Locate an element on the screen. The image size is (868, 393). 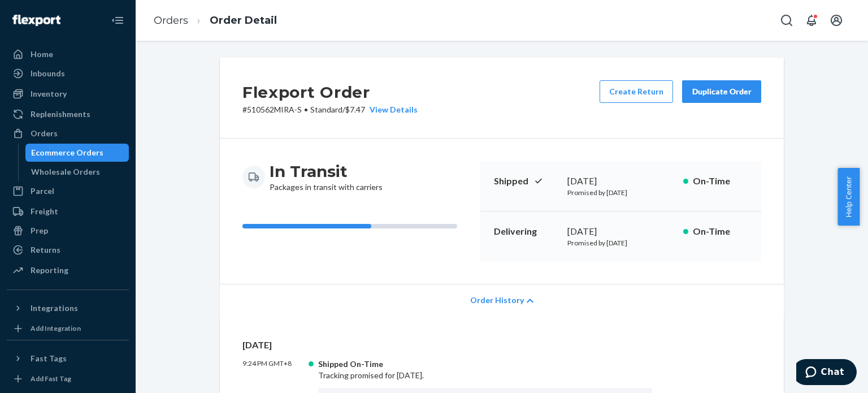
h2: Flexport Order is located at coordinates (330, 92).